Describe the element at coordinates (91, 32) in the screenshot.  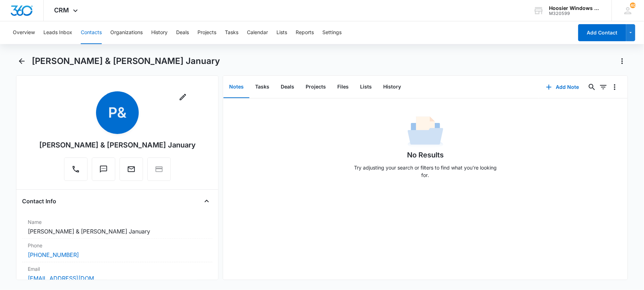
I see `button: Contacts` at that location.